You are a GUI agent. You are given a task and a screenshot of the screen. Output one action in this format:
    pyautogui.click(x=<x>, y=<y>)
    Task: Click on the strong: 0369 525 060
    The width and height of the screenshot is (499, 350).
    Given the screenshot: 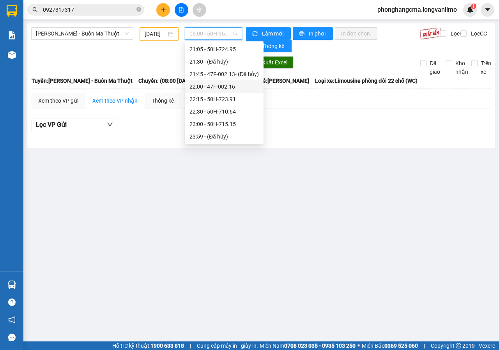 What is the action you would take?
    pyautogui.click(x=401, y=346)
    